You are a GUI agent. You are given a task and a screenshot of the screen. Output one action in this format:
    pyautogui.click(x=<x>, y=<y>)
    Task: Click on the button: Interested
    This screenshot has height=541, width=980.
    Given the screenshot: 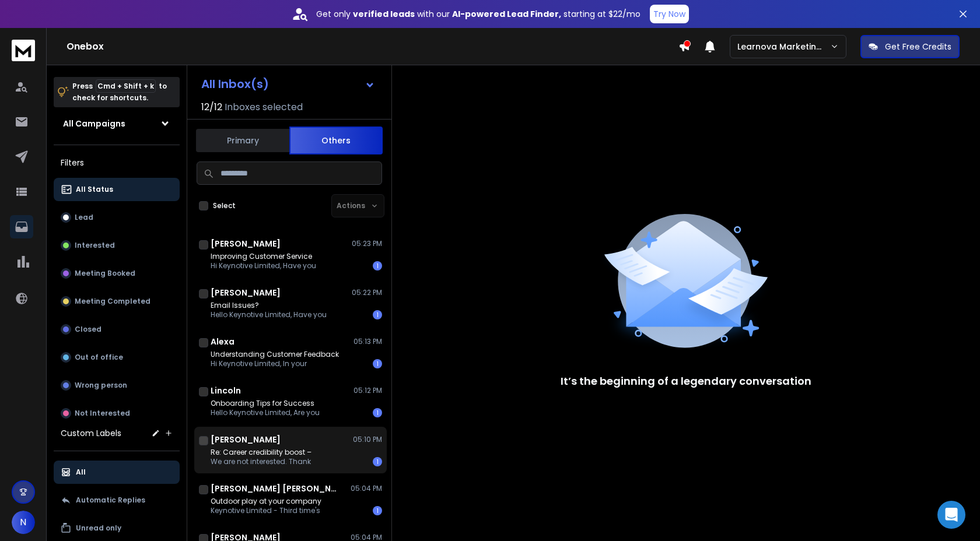 What is the action you would take?
    pyautogui.click(x=117, y=246)
    